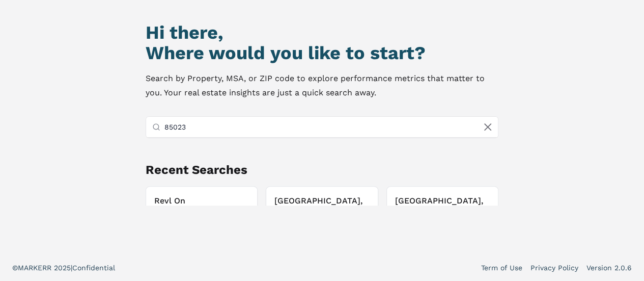 The image size is (644, 281). What do you see at coordinates (94, 268) in the screenshot?
I see `span: Confidential` at bounding box center [94, 268].